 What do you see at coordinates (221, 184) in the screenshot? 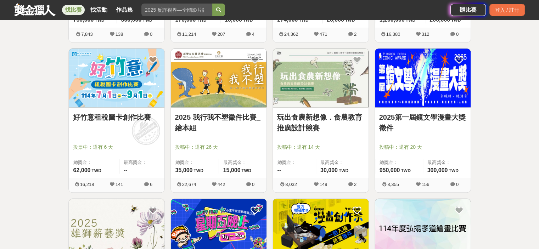
I see `span: 442` at bounding box center [221, 184].